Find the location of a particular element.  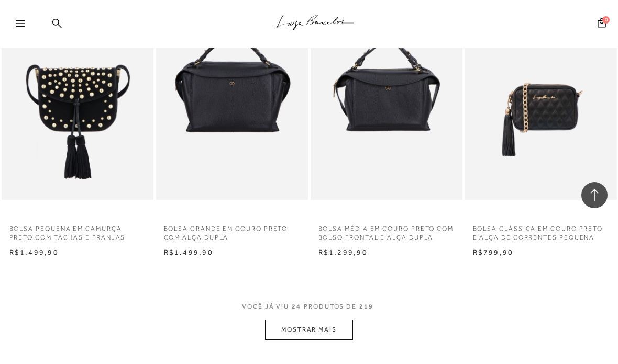

button: 0 is located at coordinates (602, 24).